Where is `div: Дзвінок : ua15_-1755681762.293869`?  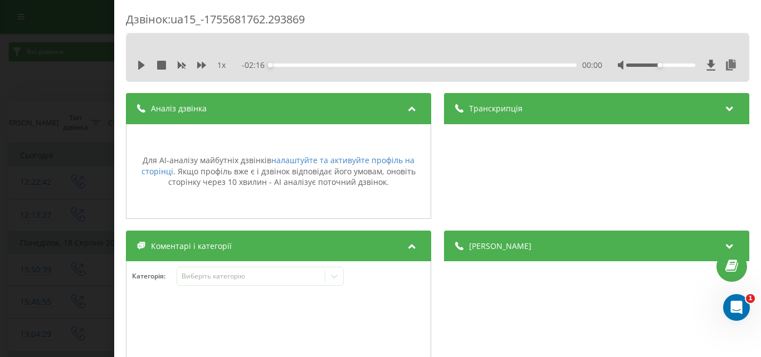 div: Дзвінок : ua15_-1755681762.293869 is located at coordinates (438, 22).